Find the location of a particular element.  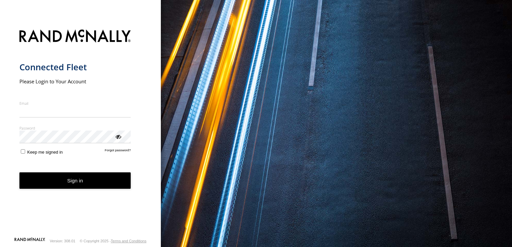

img: Rand McNally is located at coordinates (75, 37).